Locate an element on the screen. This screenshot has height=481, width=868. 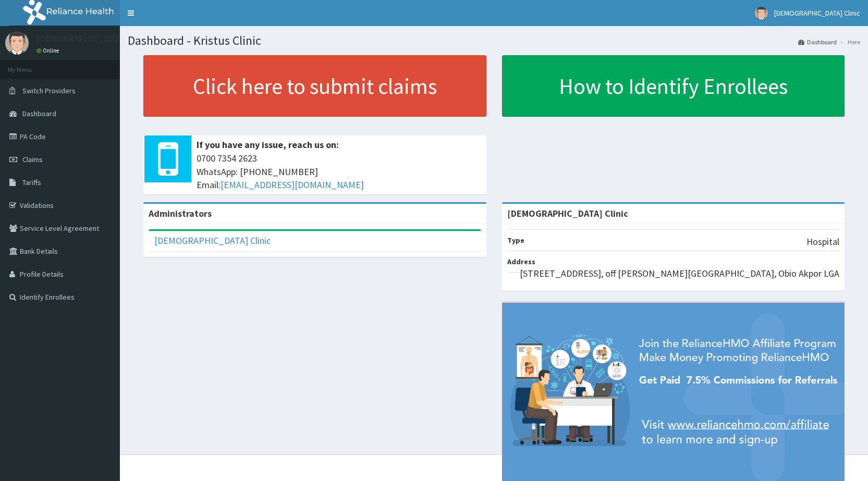
a: Dashboard is located at coordinates (817, 42).